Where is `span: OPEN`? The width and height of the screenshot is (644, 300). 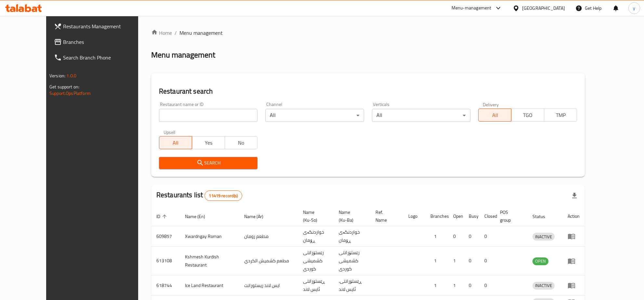
span: OPEN is located at coordinates (540, 261).